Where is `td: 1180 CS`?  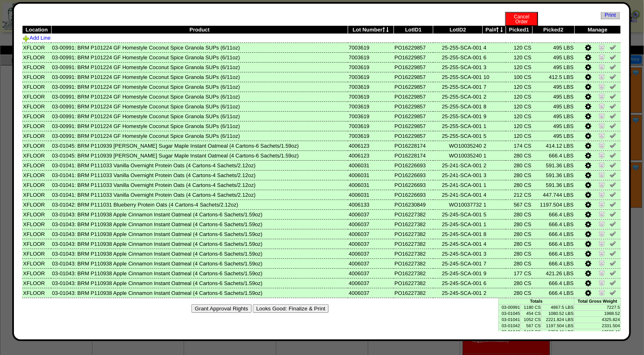 td: 1180 CS is located at coordinates (531, 307).